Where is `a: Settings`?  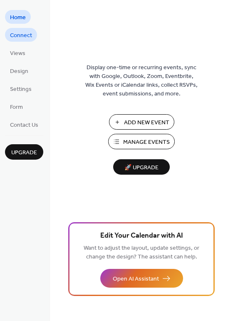
a: Settings is located at coordinates (21, 88).